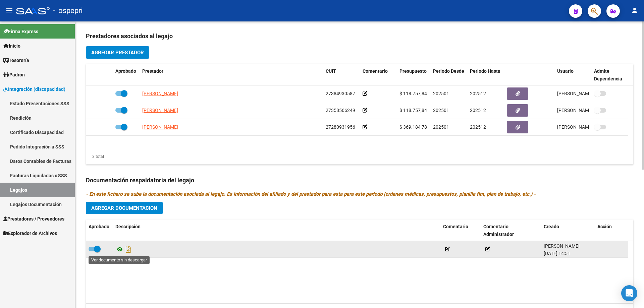  What do you see at coordinates (413, 127) in the screenshot?
I see `span: $ 369.184,78` at bounding box center [413, 127].